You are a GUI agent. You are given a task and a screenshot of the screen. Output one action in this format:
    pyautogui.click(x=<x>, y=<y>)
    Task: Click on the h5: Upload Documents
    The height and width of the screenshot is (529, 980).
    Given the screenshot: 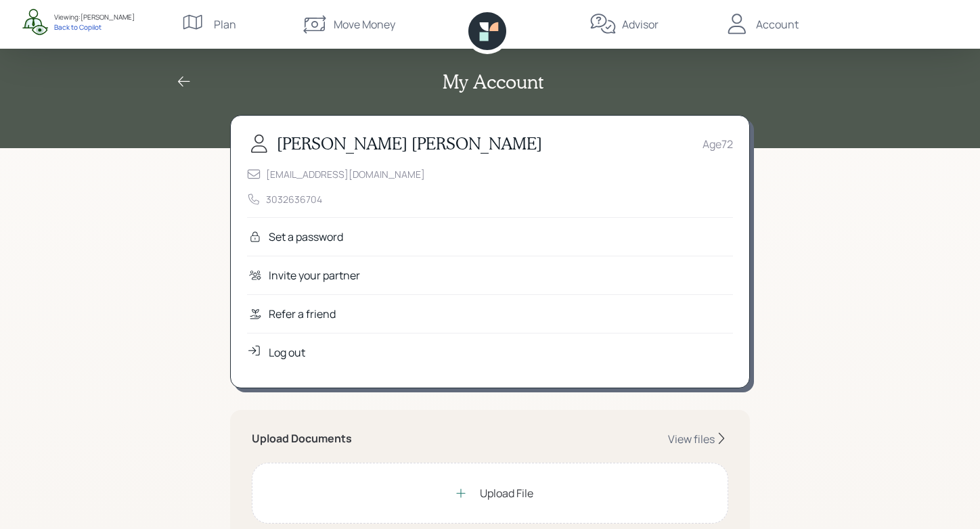 What is the action you would take?
    pyautogui.click(x=301, y=438)
    